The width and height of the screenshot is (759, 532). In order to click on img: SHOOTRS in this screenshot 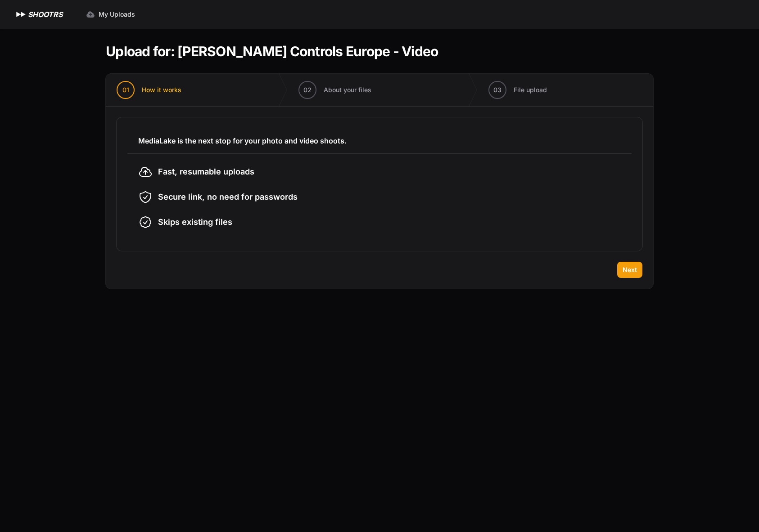, I will do `click(21, 14)`.